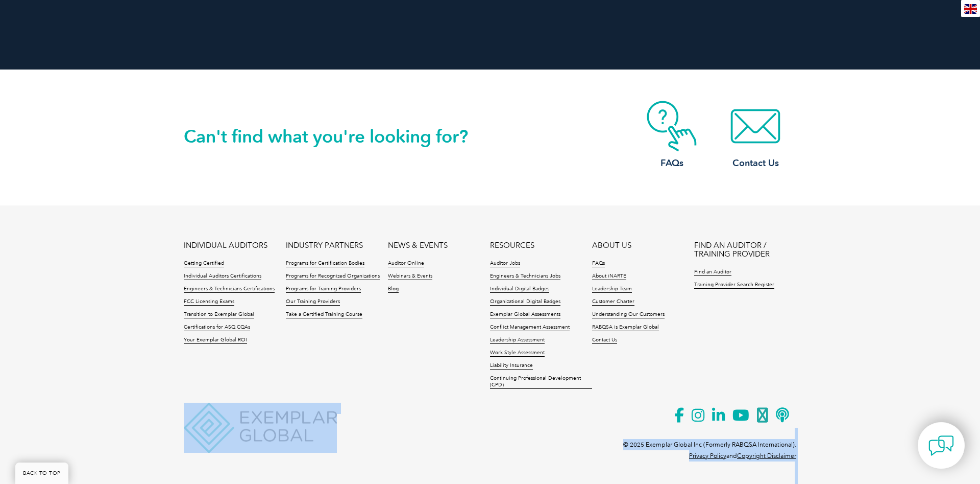 The height and width of the screenshot is (484, 980). I want to click on a: Conflict Management Assessment, so click(530, 327).